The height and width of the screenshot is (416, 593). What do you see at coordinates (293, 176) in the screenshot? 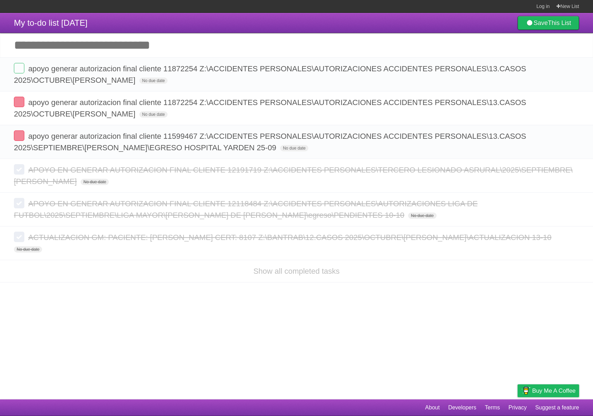
I see `span: APOYO EN GENERAR AUTORIZACION FINAL CLIENTE 12191719 Z:\ACCIDENTES PERSONALES\TERCERO LESIONADO A...` at bounding box center [293, 176].